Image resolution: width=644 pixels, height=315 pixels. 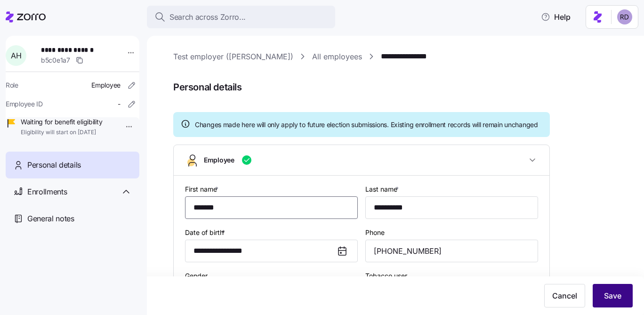 I want to click on button: Search across Zorro..., so click(x=241, y=17).